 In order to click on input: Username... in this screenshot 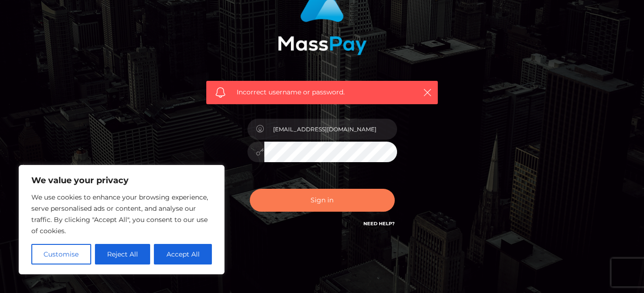, I will do `click(331, 129)`.